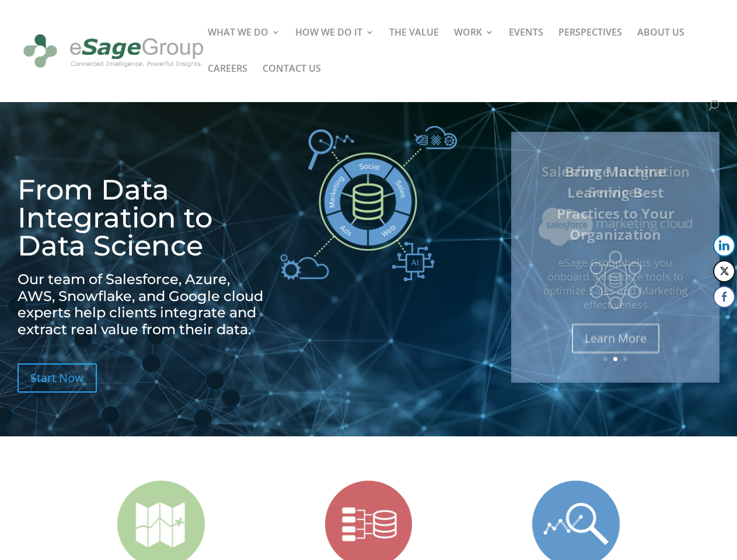 The width and height of the screenshot is (737, 560). Describe the element at coordinates (335, 46) in the screenshot. I see `a: HOW WE DO IT` at that location.